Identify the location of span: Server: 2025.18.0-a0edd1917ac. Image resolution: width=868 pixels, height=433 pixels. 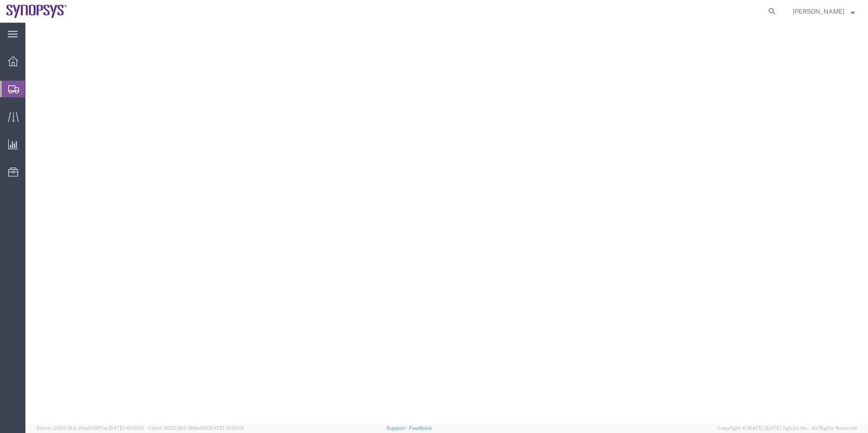
(90, 428).